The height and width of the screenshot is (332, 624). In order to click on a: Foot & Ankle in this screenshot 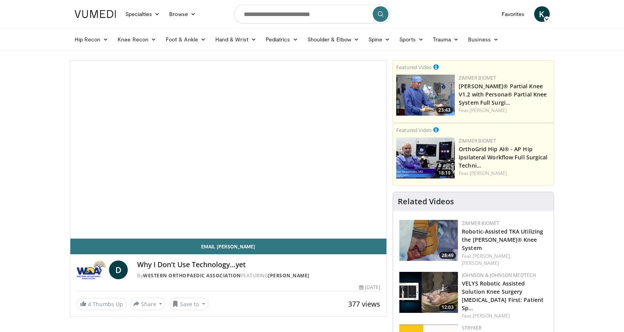, I will do `click(186, 39)`.